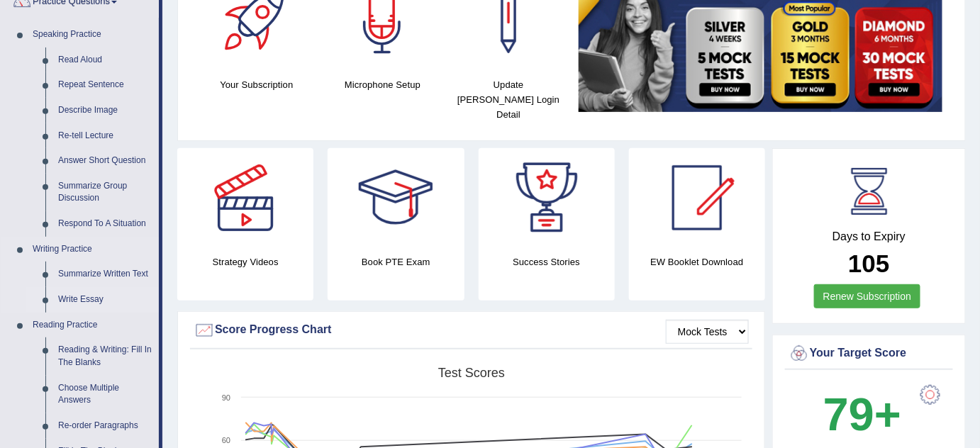  Describe the element at coordinates (92, 325) in the screenshot. I see `a: Reading Practice` at that location.